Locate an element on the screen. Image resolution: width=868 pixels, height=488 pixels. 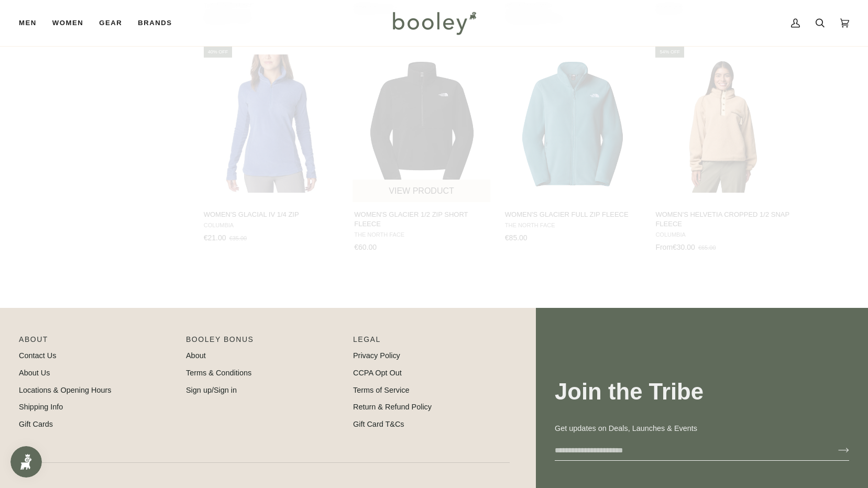
a: About is located at coordinates (196, 356).